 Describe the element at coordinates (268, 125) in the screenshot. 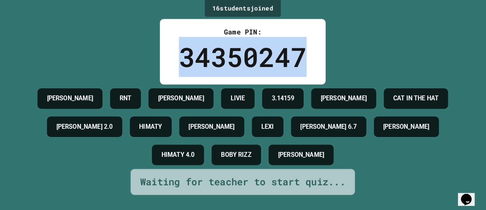

I see `h4: LEXI` at that location.